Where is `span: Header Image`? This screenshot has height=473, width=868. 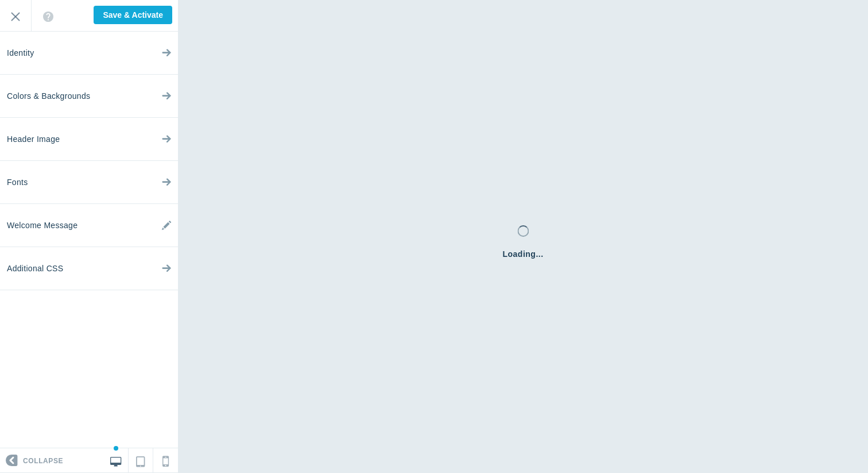 span: Header Image is located at coordinates (33, 139).